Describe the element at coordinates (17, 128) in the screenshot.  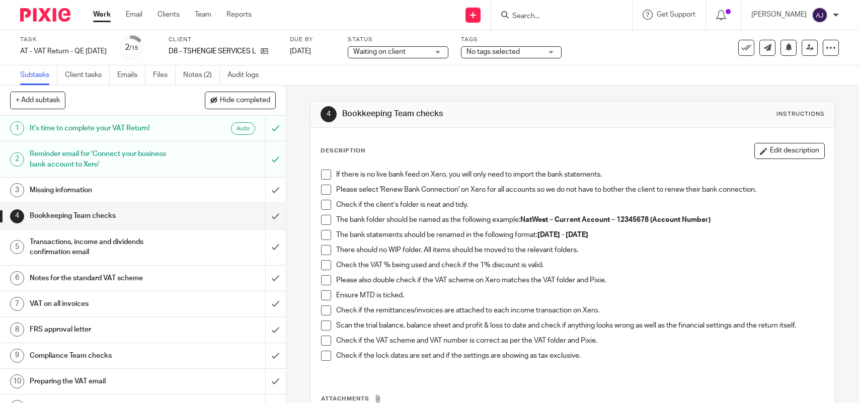
I see `div: 1` at that location.